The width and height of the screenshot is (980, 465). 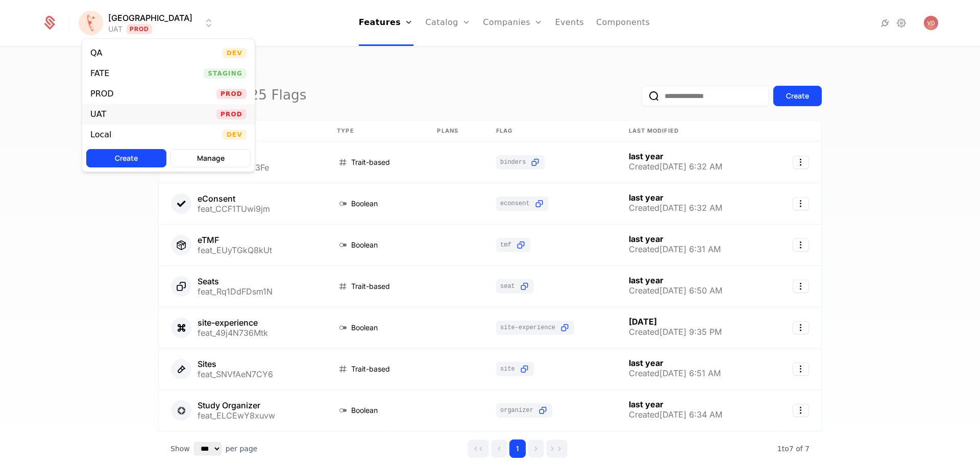 What do you see at coordinates (96, 53) in the screenshot?
I see `div: QA` at bounding box center [96, 53].